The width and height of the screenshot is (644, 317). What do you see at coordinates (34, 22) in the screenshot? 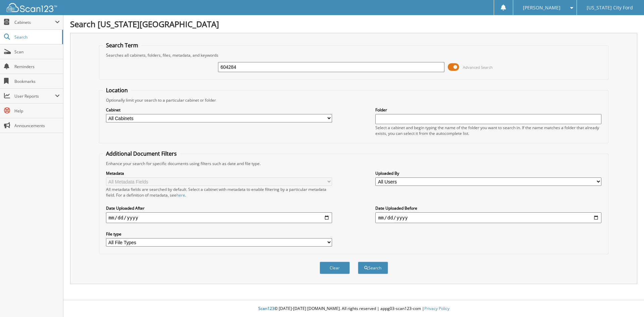
I see `span: Cabinets` at bounding box center [34, 22].